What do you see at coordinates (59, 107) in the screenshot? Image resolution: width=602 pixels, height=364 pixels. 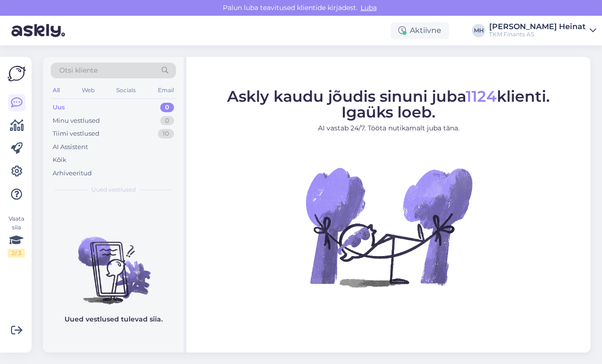 I see `div: Uus` at bounding box center [59, 107].